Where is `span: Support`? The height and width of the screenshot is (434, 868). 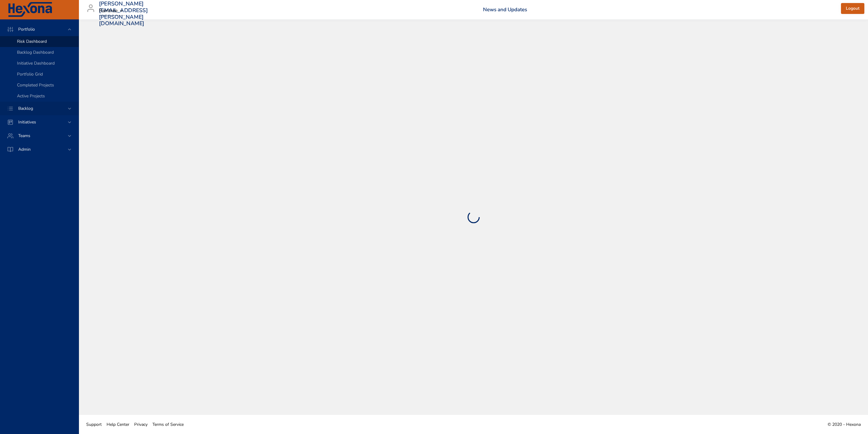
span: Support is located at coordinates (94, 424).